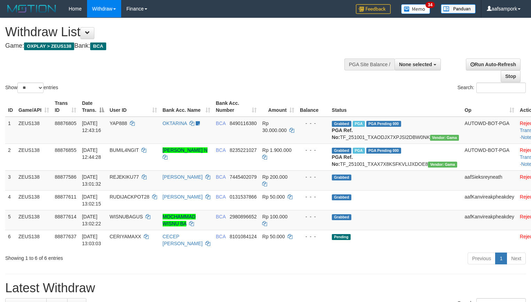 This screenshot has width=531, height=302. What do you see at coordinates (176, 32) in the screenshot?
I see `h1: Withdraw List` at bounding box center [176, 32].